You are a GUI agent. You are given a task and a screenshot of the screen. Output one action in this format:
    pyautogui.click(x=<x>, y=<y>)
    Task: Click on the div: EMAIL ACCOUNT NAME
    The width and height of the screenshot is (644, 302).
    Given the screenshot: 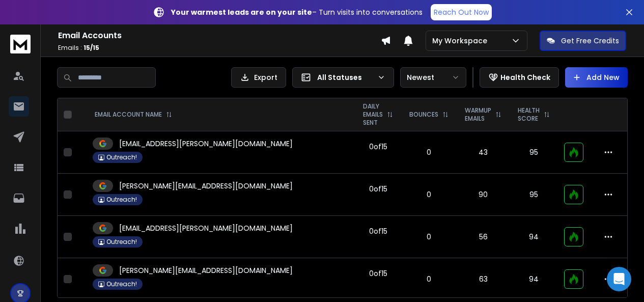 What is the action you would take?
    pyautogui.click(x=133, y=115)
    